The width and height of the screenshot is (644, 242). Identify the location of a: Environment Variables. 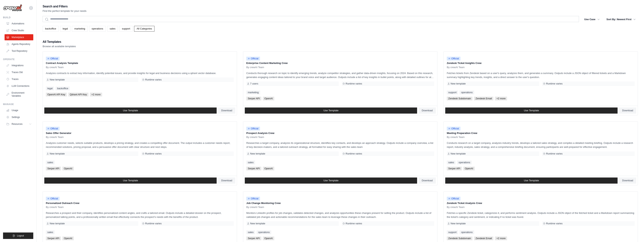
(19, 95).